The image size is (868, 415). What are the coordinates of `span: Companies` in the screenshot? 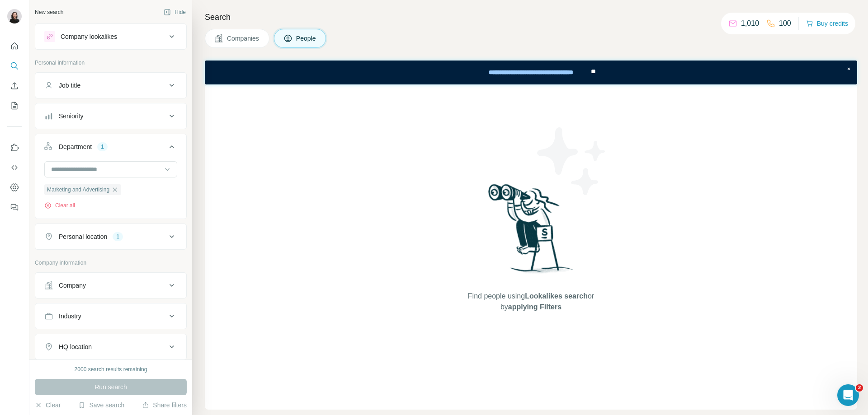 It's located at (243, 38).